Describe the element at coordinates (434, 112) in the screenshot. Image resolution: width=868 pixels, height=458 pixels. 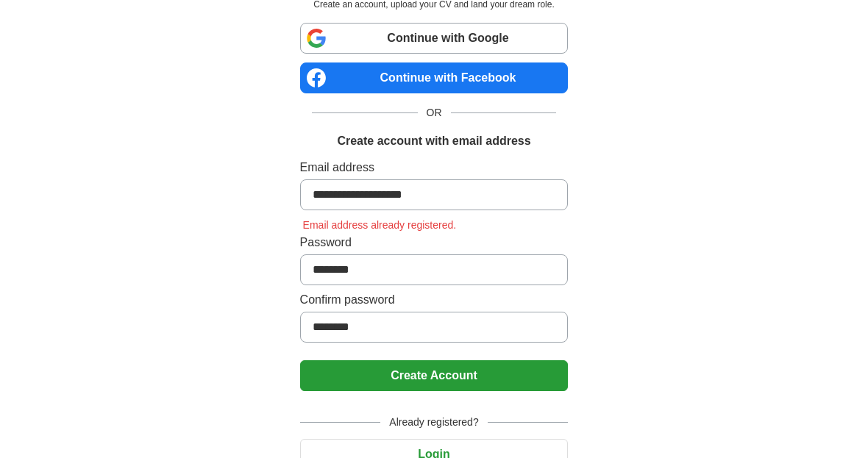
I see `span: OR` at that location.